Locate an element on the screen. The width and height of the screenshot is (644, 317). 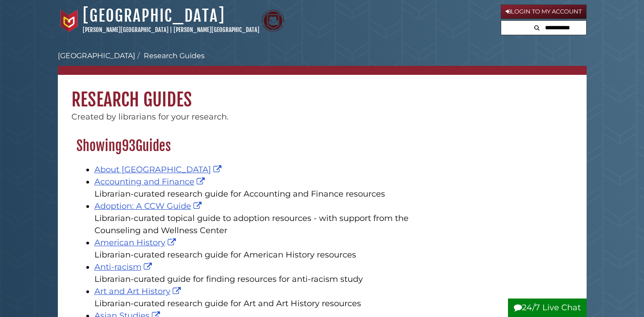
h2: Showing Guides is located at coordinates (257, 146).